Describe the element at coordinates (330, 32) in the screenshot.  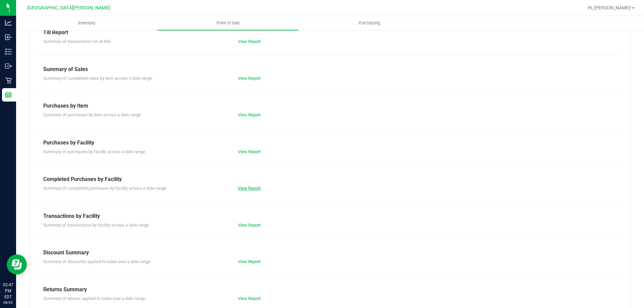
I see `div: Till Report` at that location.